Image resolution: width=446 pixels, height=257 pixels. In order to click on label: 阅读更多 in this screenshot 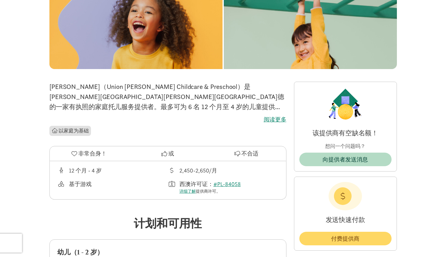, I will do `click(168, 119)`.